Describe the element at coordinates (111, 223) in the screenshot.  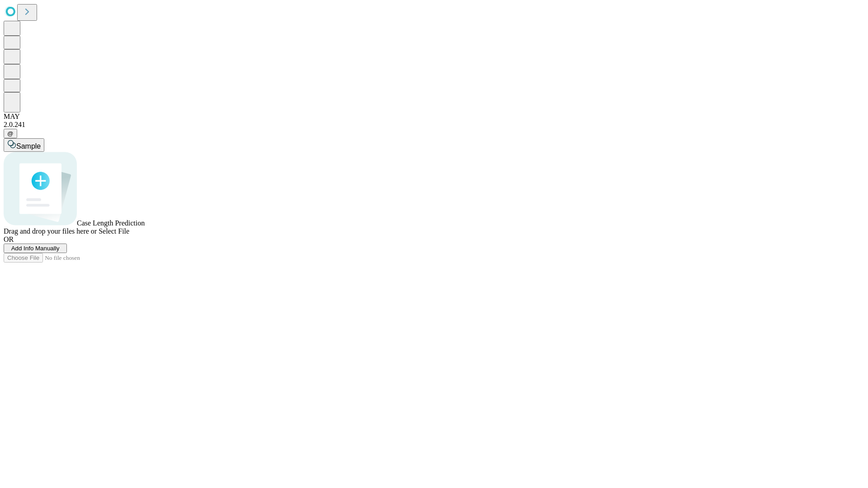
I see `span: Case Length Prediction` at that location.